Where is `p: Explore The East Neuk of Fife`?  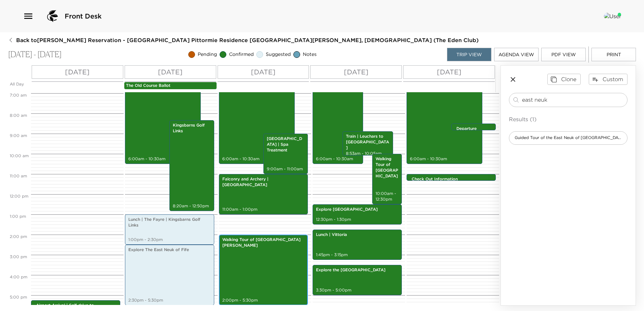
p: Explore The East Neuk of Fife is located at coordinates (169, 250).